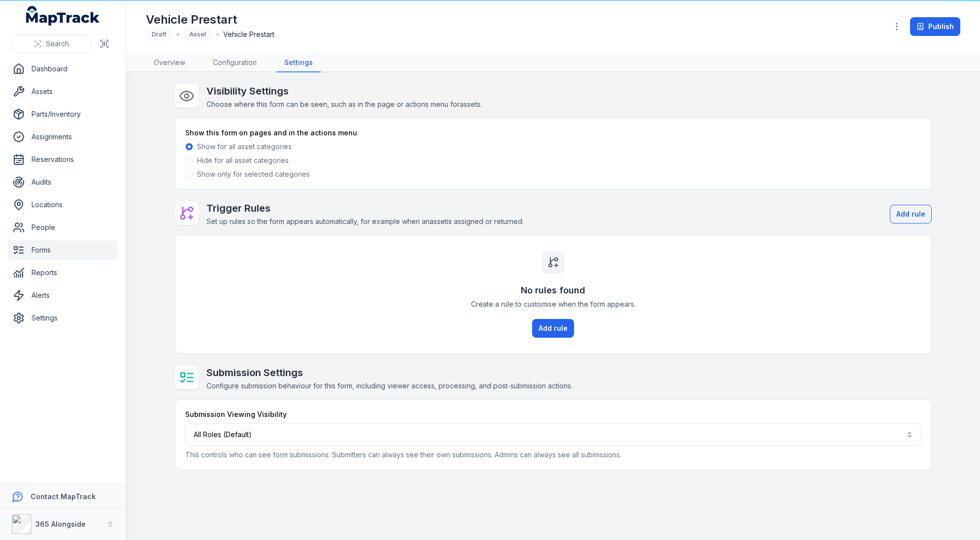 Image resolution: width=980 pixels, height=540 pixels. What do you see at coordinates (245, 147) in the screenshot?
I see `label: Show for all asset categories` at bounding box center [245, 147].